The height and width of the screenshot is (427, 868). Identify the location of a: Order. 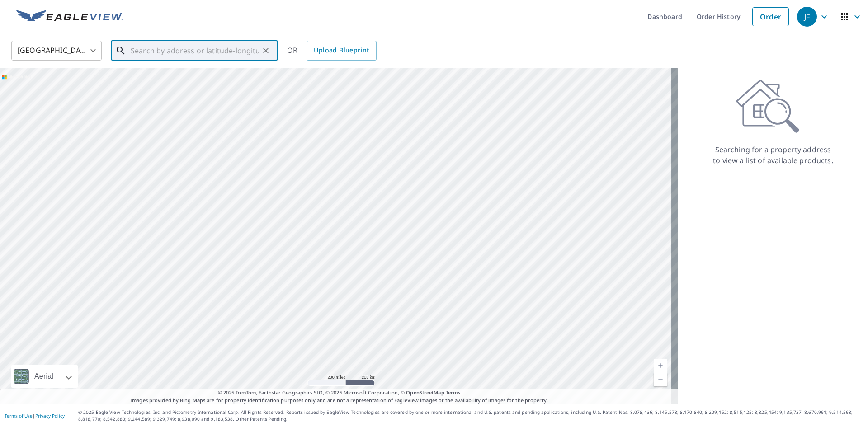
(770, 17).